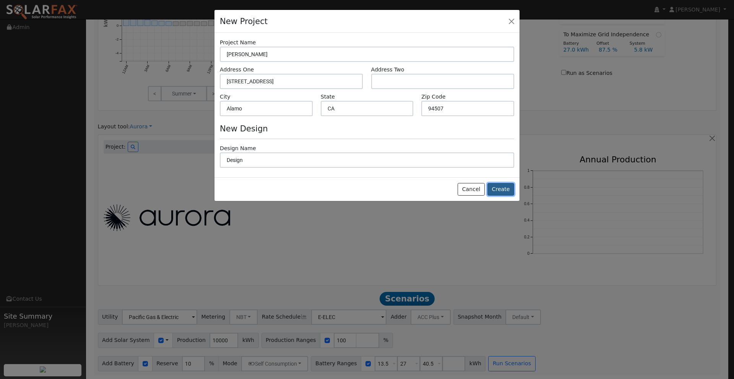 Image resolution: width=734 pixels, height=379 pixels. Describe the element at coordinates (433, 97) in the screenshot. I see `label: Zip Code` at that location.